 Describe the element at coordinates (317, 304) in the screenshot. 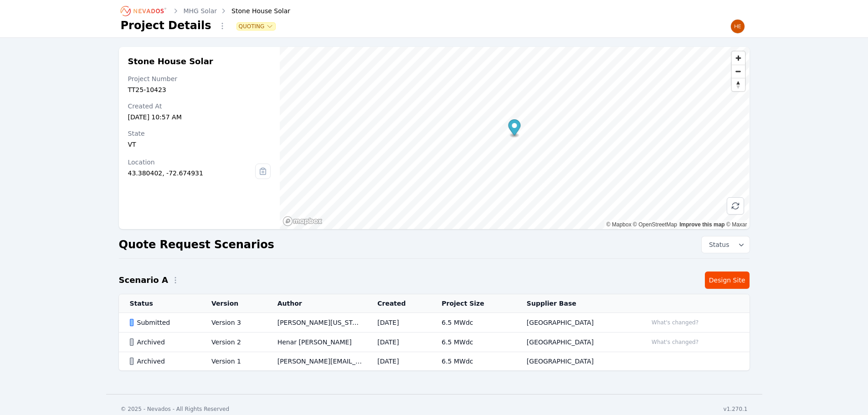

I see `th: Author` at that location.